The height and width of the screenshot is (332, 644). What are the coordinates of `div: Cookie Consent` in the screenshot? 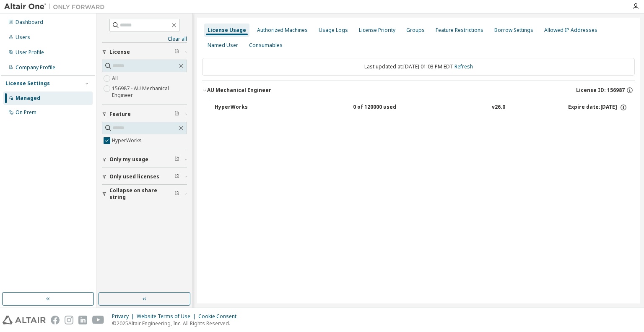 It's located at (220, 316).